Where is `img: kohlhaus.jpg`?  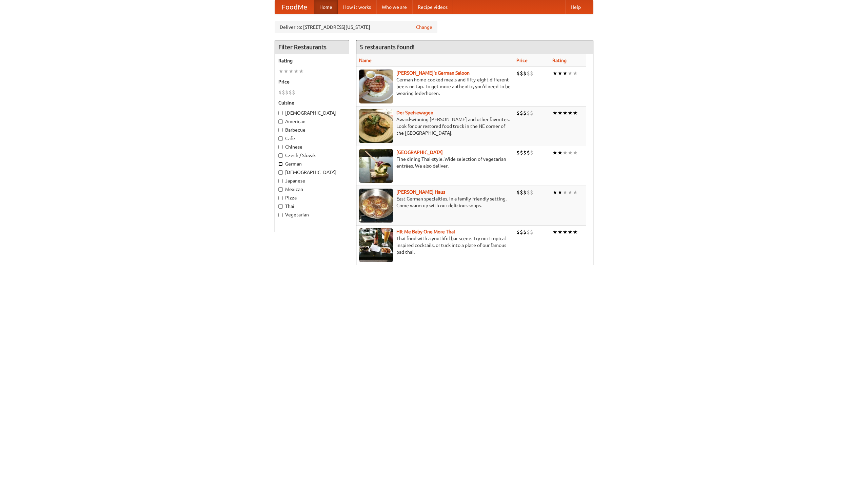 img: kohlhaus.jpg is located at coordinates (376, 206).